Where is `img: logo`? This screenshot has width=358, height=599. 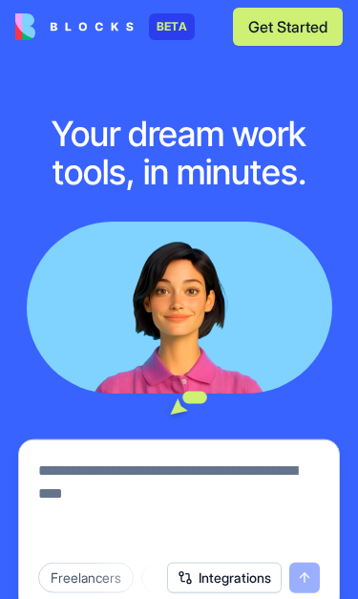
img: logo is located at coordinates (75, 27).